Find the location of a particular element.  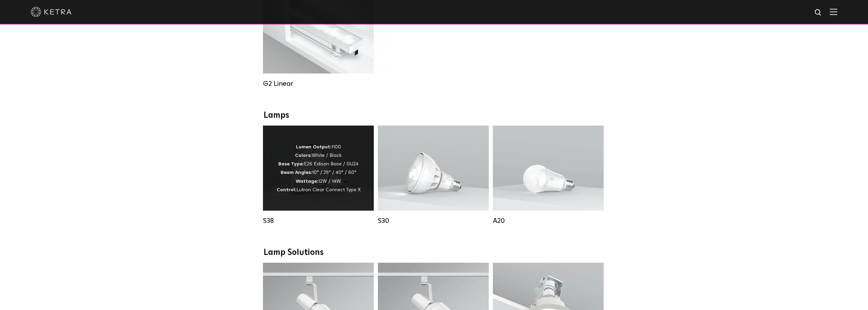

div: G2 Linear is located at coordinates (318, 84).